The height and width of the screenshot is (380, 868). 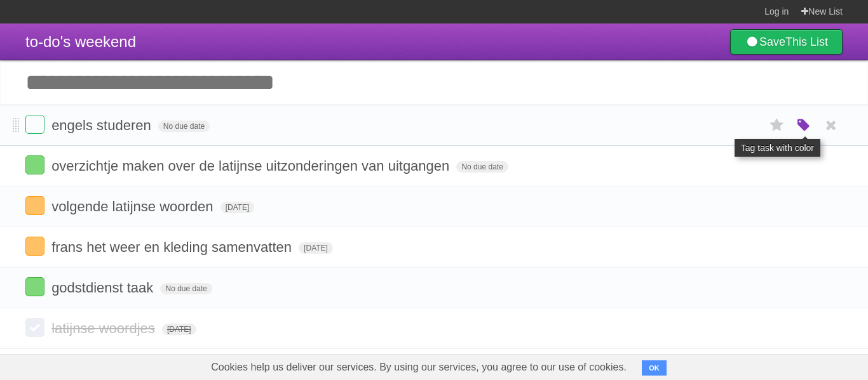 What do you see at coordinates (806, 42) in the screenshot?
I see `b: This List` at bounding box center [806, 42].